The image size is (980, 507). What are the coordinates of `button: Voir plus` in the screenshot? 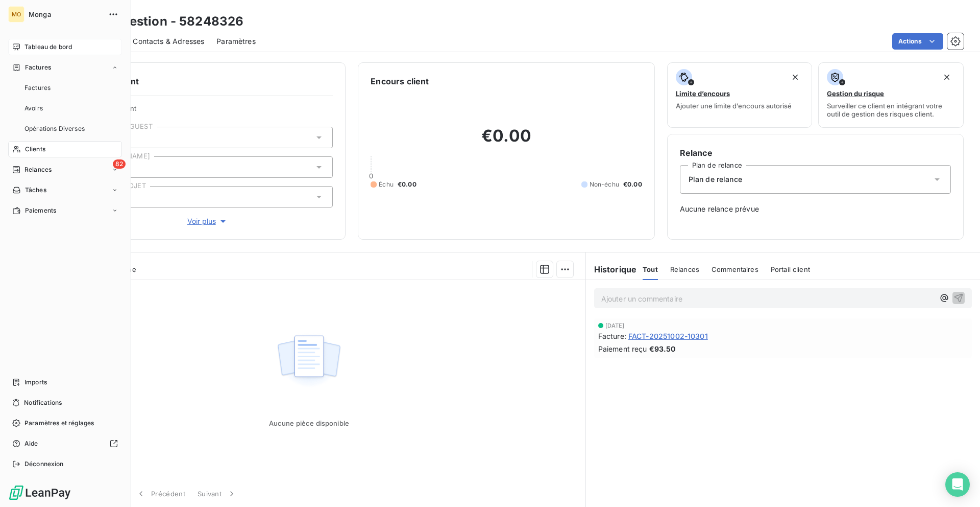 It's located at (208, 221).